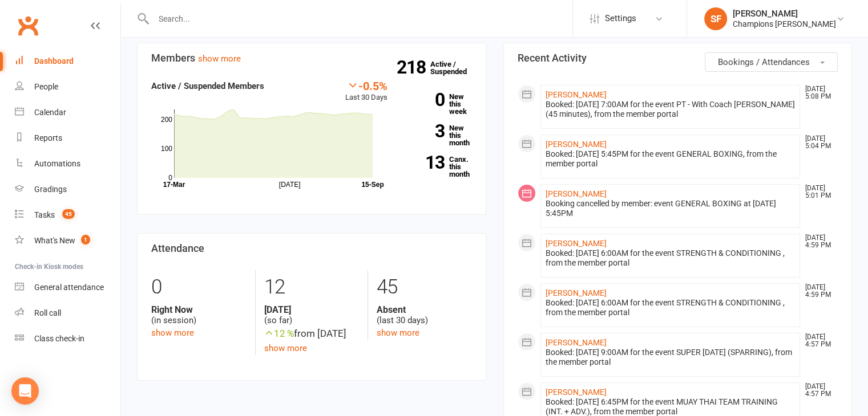 This screenshot has width=868, height=416. Describe the element at coordinates (67, 215) in the screenshot. I see `a: Tasks 45` at that location.